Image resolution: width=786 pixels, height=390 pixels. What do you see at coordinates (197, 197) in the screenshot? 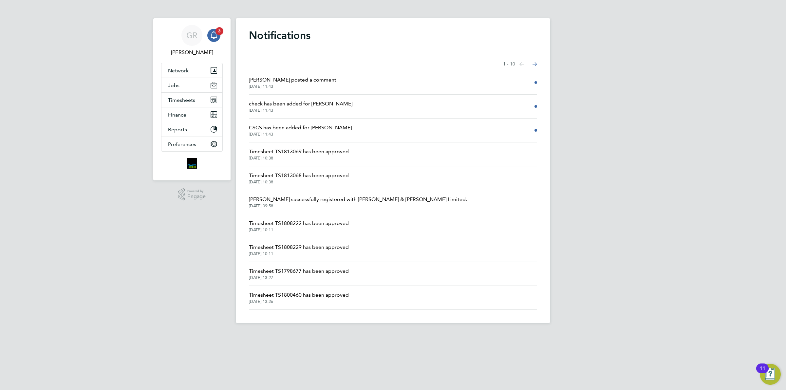
I see `span: Engage` at bounding box center [197, 197].